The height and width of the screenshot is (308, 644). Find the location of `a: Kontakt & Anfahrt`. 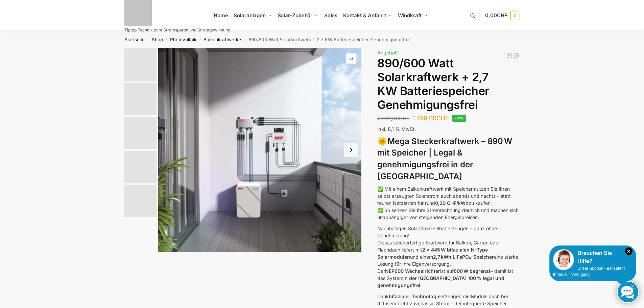

a: Kontakt & Anfahrt is located at coordinates (367, 16).